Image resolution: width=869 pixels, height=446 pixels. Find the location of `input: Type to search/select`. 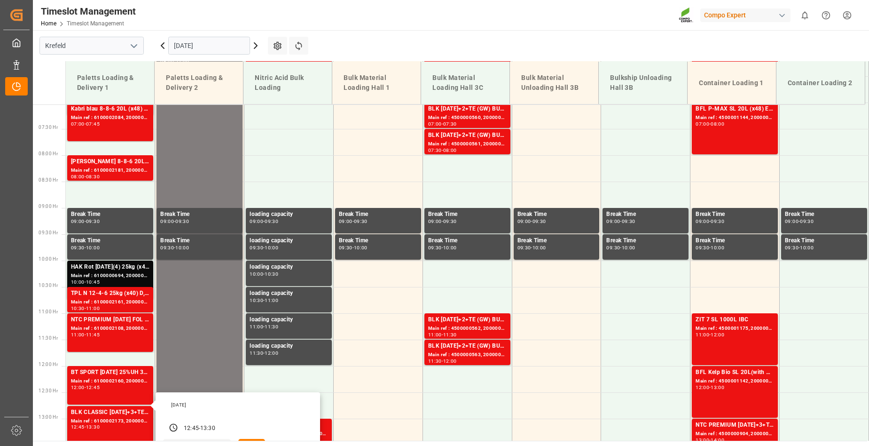

input: Type to search/select is located at coordinates (92, 46).